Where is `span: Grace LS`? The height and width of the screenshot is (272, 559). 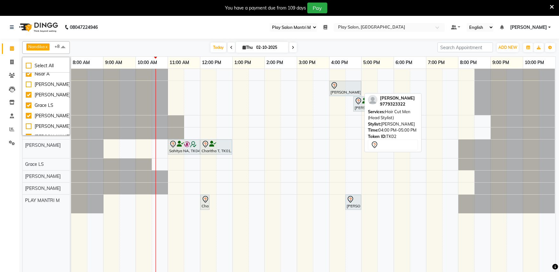 span: Grace LS is located at coordinates (34, 164).